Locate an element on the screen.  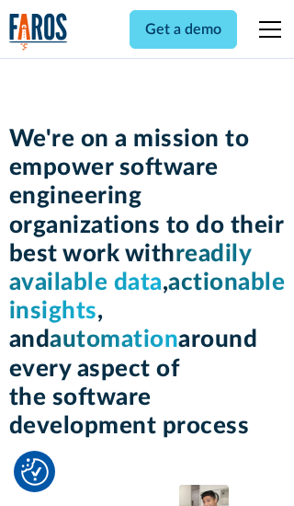
a: Get a demo is located at coordinates (183, 29).